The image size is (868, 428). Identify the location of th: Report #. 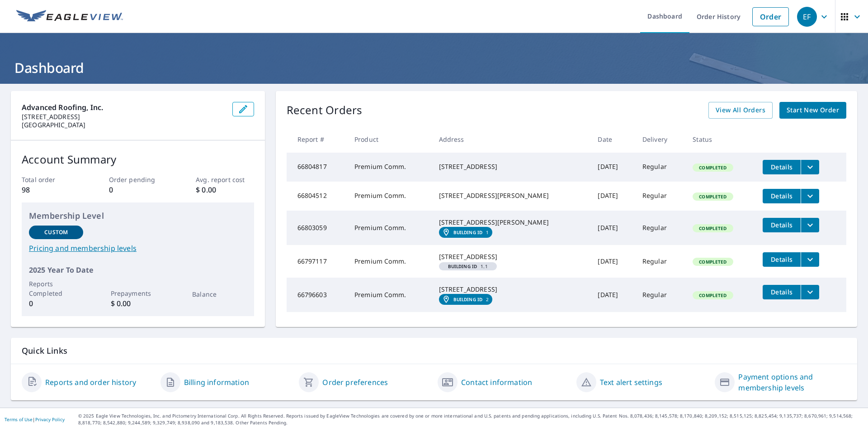
(317, 139).